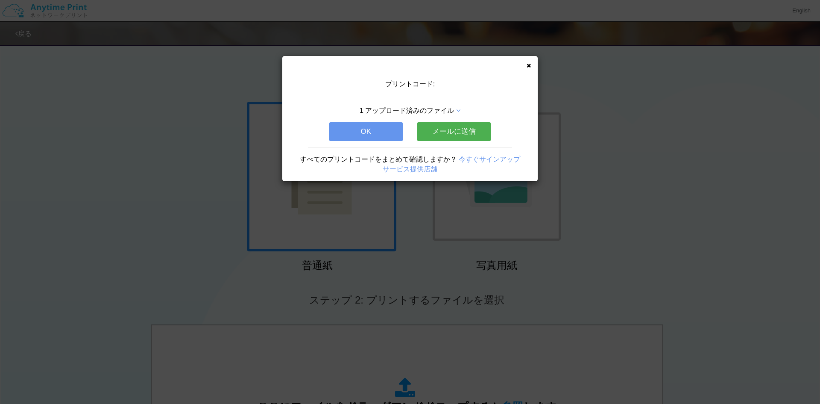 The width and height of the screenshot is (820, 404). I want to click on span: 1 アップロード済みのファイル, so click(407, 110).